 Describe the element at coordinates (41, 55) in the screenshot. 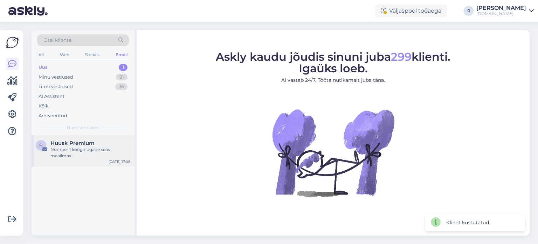

I see `div: All` at that location.